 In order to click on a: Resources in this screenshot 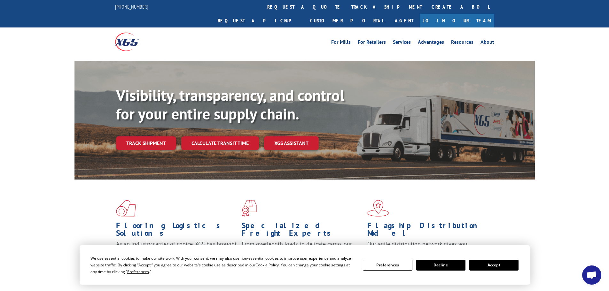, I will do `click(462, 43)`.